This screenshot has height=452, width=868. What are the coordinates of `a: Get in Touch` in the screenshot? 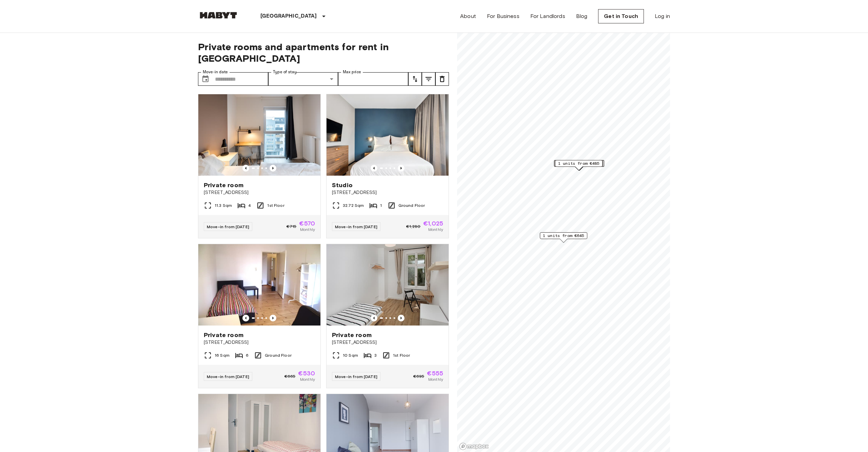 It's located at (621, 16).